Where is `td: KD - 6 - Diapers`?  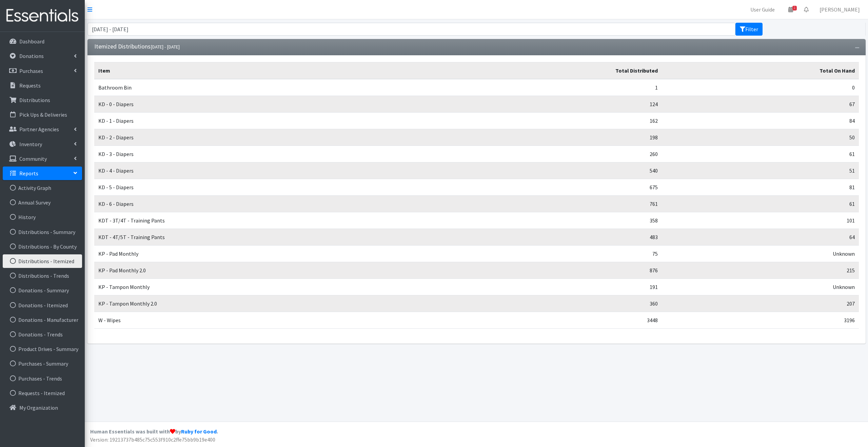
td: KD - 6 - Diapers is located at coordinates (263, 203).